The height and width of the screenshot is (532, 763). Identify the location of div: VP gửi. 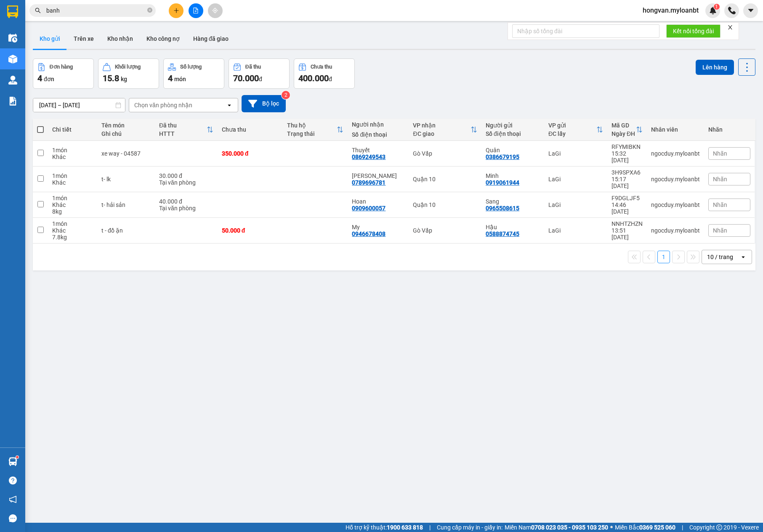
(572, 125).